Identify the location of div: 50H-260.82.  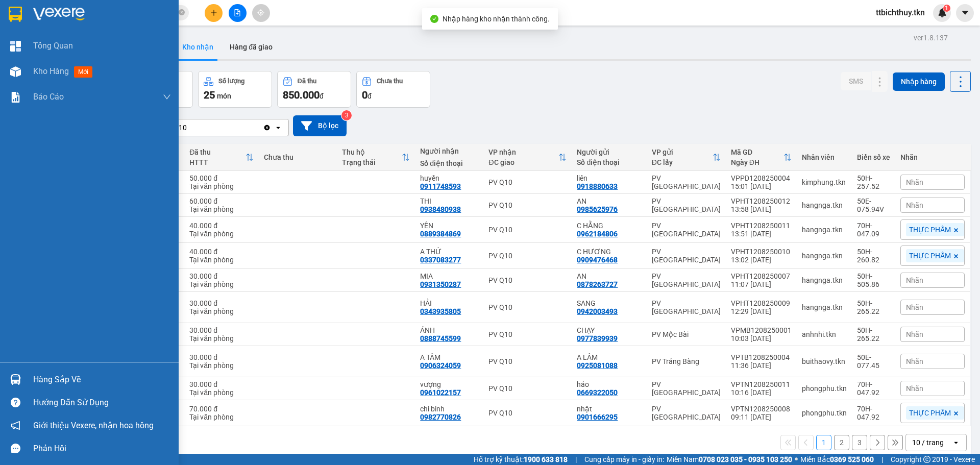
(874, 256).